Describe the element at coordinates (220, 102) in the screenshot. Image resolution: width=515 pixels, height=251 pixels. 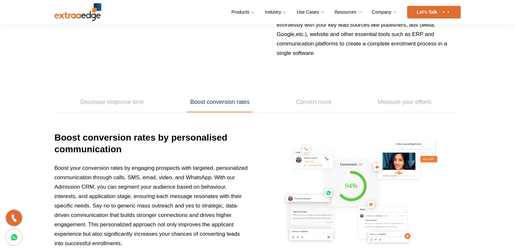
I see `a: Boost conversion rates` at that location.